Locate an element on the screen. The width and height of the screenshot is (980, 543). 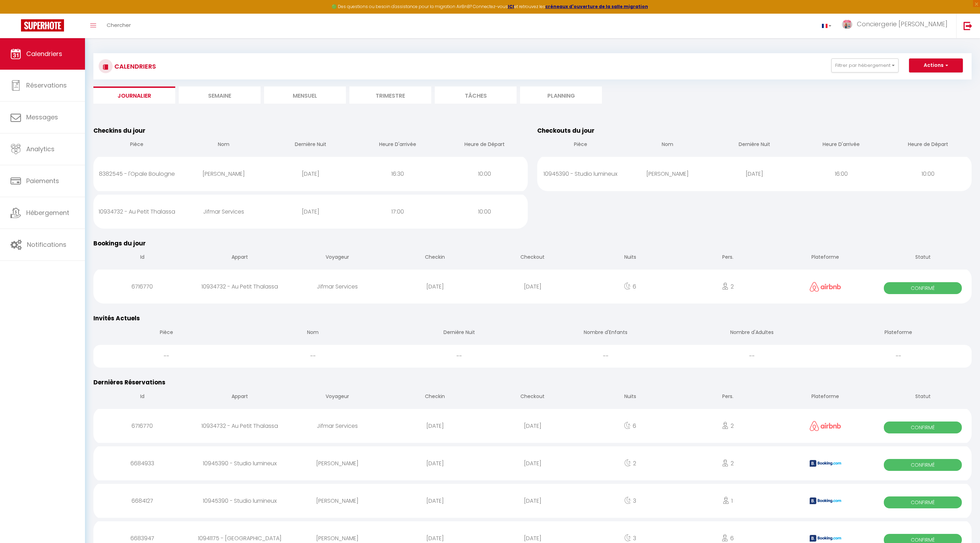
span: Réservations is located at coordinates (46, 85).